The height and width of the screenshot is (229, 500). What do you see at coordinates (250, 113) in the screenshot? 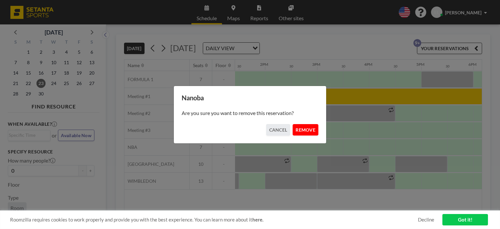
I see `p: Are you sure you want to remove this reservation?` at bounding box center [250, 113].